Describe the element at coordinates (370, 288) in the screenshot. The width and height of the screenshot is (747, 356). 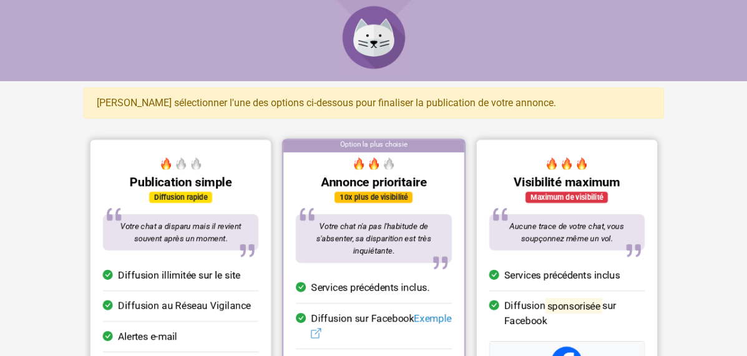
I see `span: Services précédents inclus.` at that location.